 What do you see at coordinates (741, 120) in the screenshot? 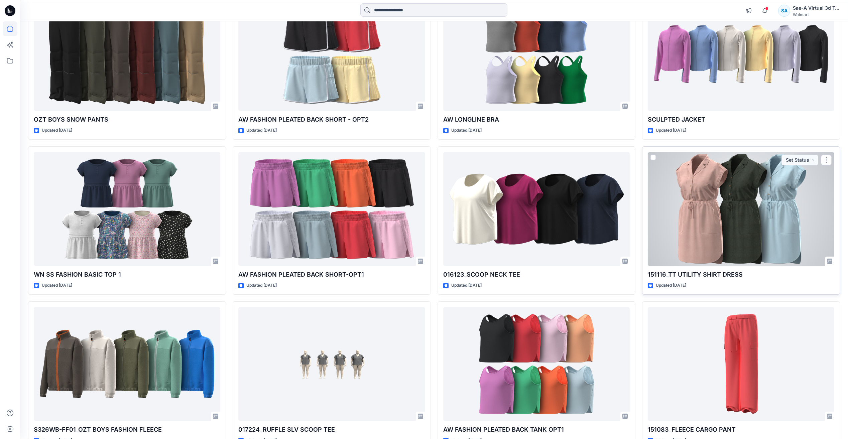
I see `p: SCULPTED JACKET` at bounding box center [741, 120].